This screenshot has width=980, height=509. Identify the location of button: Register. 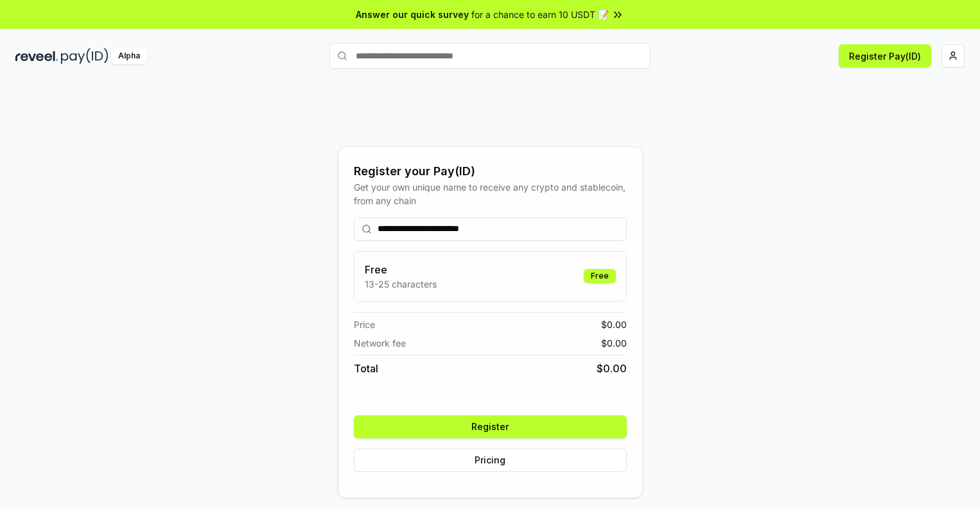
(490, 427).